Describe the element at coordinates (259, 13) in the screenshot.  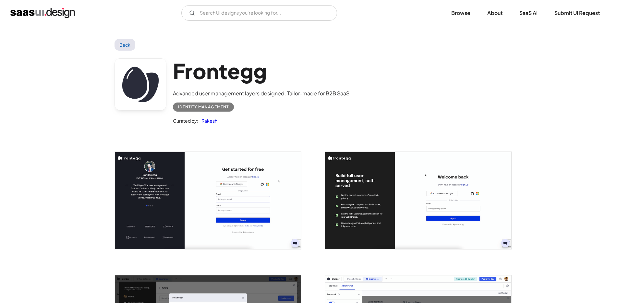
I see `input: Search UI designs you're looking for...` at that location.